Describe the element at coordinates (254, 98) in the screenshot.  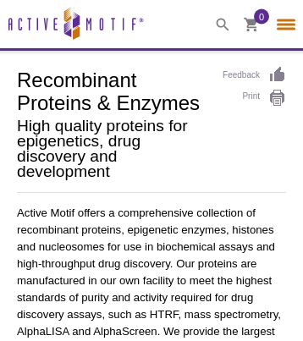
I see `a: Print` at that location.